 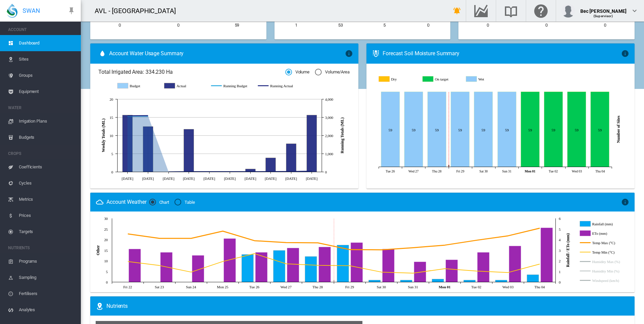 I want to click on span: Account Water Usage Summary, so click(x=227, y=54).